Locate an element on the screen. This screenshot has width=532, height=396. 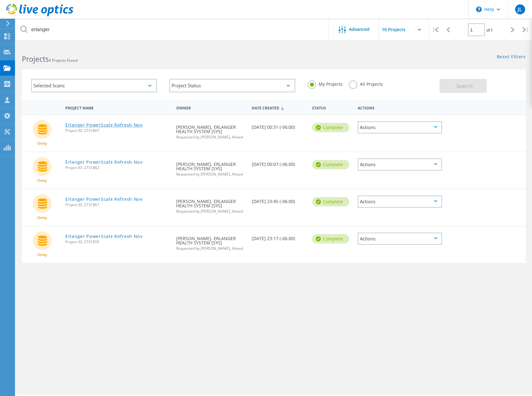
span: JL is located at coordinates (520, 10).